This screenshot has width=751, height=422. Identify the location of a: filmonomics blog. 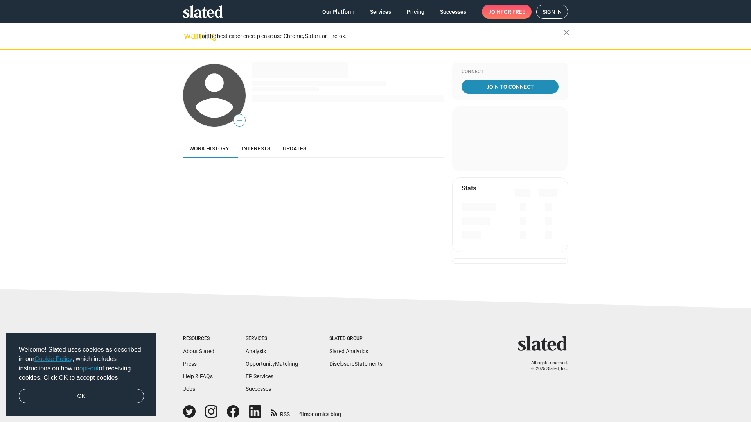
(320, 411).